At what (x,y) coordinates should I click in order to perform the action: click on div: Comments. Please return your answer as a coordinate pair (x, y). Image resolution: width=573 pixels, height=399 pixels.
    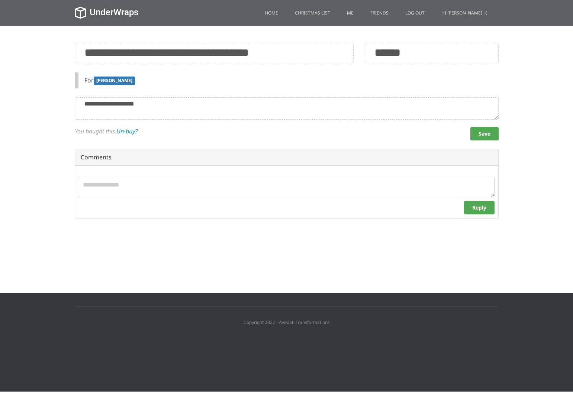
    Looking at the image, I should click on (286, 158).